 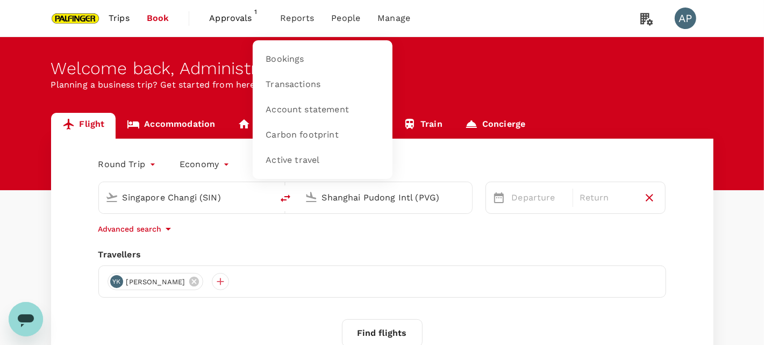 I want to click on p: Advanced search, so click(x=130, y=229).